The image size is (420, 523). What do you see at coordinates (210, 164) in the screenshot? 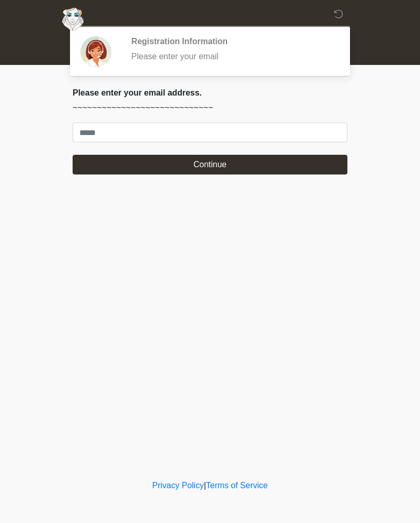
I see `button: Continue` at bounding box center [210, 164].